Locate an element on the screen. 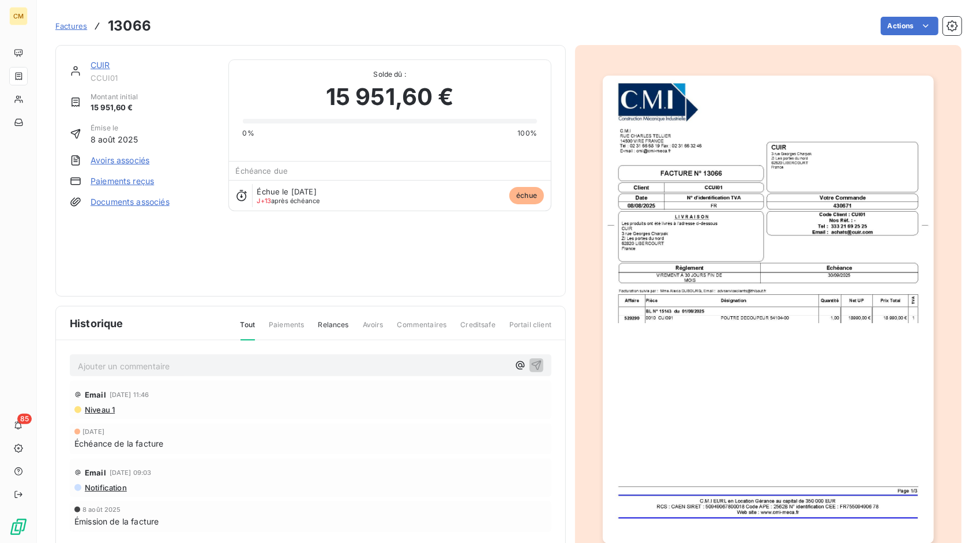  span: Historique is located at coordinates (96, 323).